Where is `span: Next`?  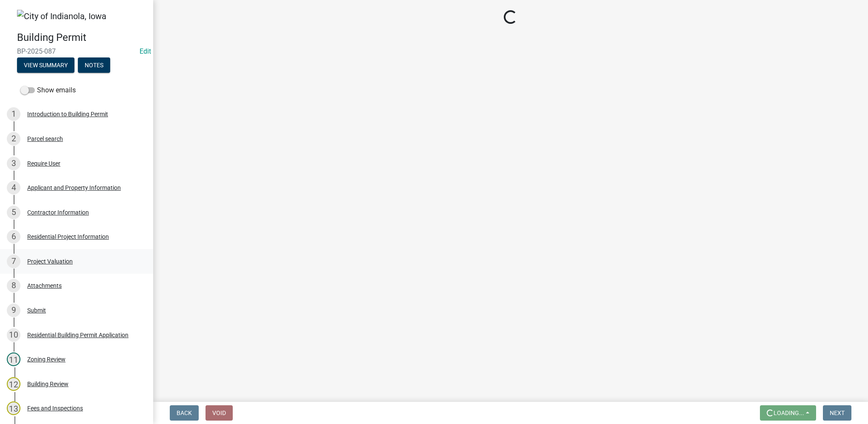
span: Next is located at coordinates (837, 413).